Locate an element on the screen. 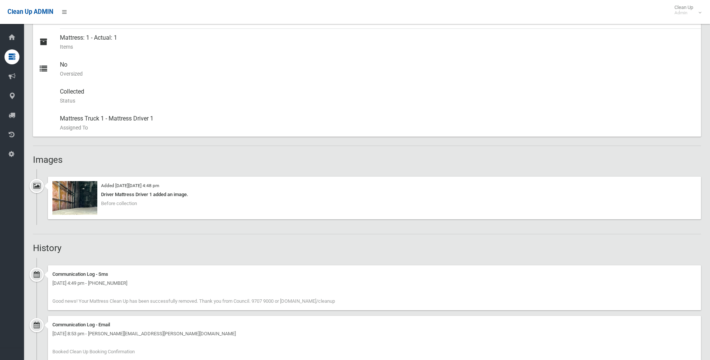  div: Collected is located at coordinates (377, 96).